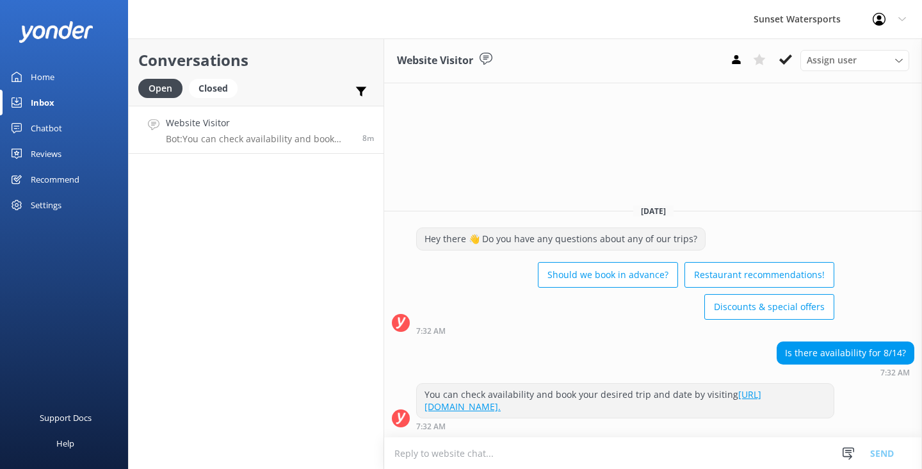  What do you see at coordinates (435, 61) in the screenshot?
I see `h3: Website Visitor` at bounding box center [435, 61].